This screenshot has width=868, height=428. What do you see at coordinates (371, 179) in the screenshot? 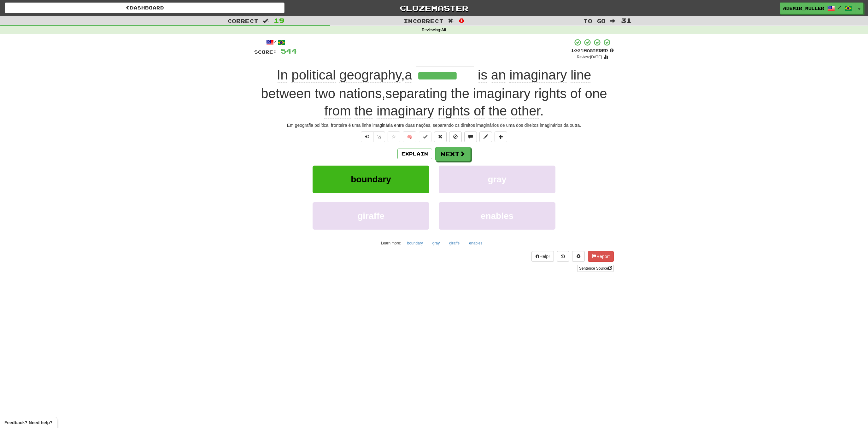
I see `span: boundary` at bounding box center [371, 179].